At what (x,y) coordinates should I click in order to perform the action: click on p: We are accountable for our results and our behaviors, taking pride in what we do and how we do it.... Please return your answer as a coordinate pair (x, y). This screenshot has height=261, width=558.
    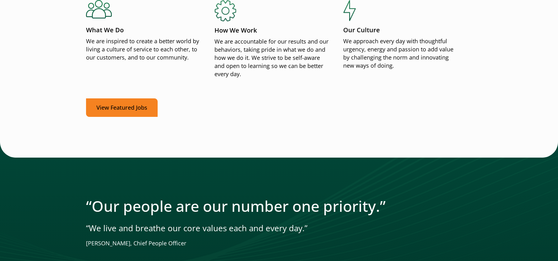
    Looking at the image, I should click on (272, 58).